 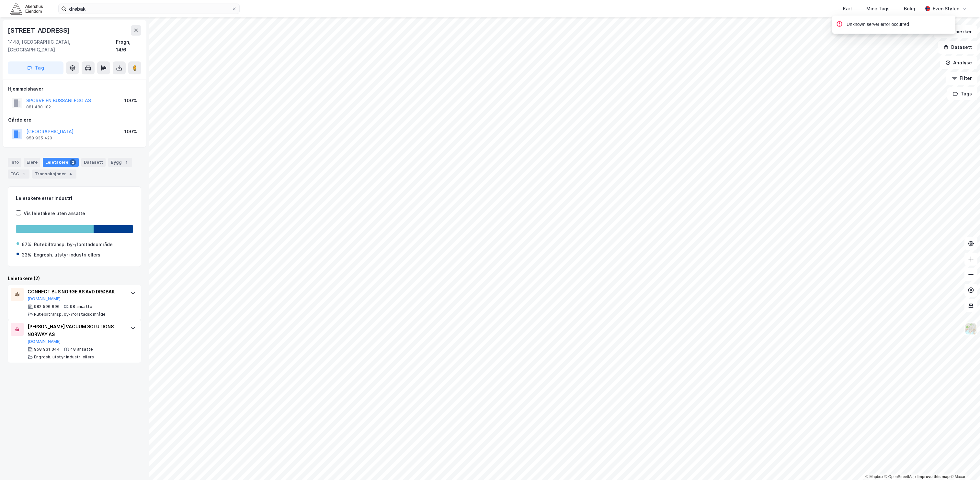 I want to click on div: Bygg, so click(x=120, y=162).